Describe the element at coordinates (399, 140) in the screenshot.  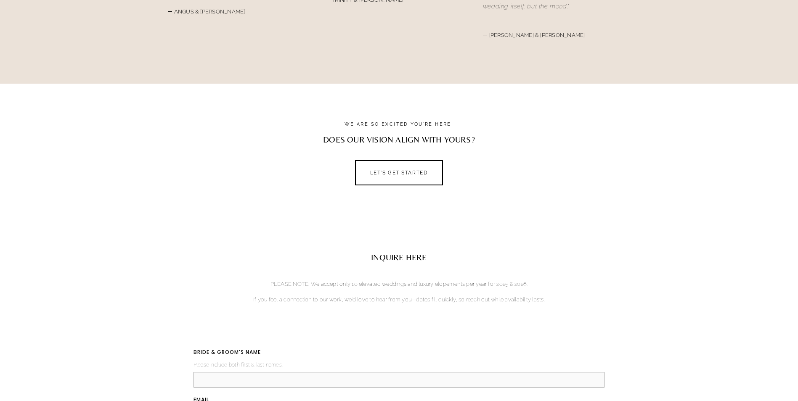
I see `h2: DOES OUR VISION ALIGN WITH YOURS?` at that location.